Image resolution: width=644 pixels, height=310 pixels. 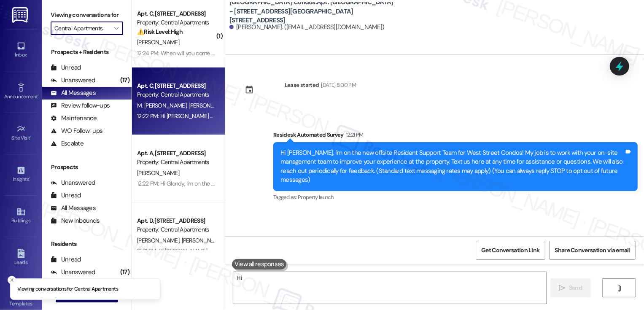 I want to click on div: Lease started, so click(x=302, y=85).